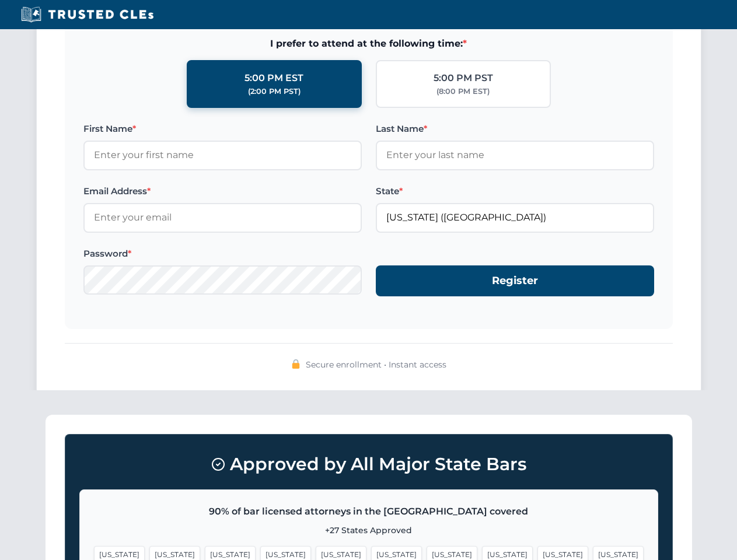 The image size is (737, 560). I want to click on input: Enter your first name, so click(222, 155).